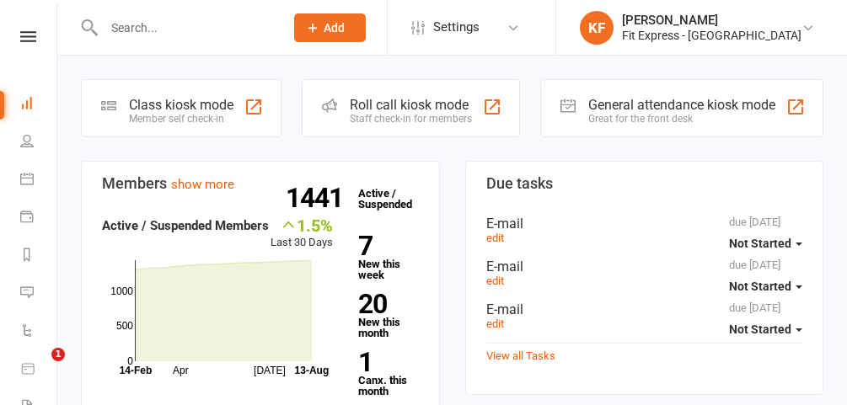  What do you see at coordinates (334, 28) in the screenshot?
I see `span: Add` at bounding box center [334, 28].